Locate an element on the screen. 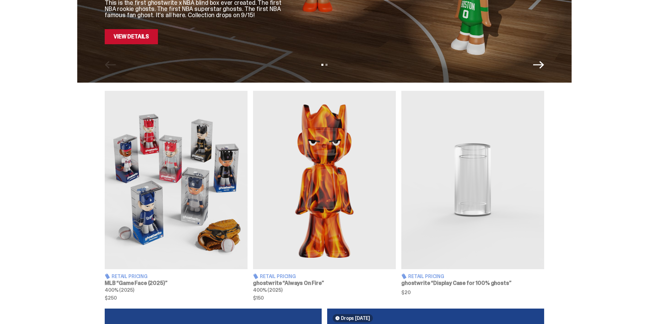 This screenshot has width=654, height=324. span: $150 is located at coordinates (324, 298).